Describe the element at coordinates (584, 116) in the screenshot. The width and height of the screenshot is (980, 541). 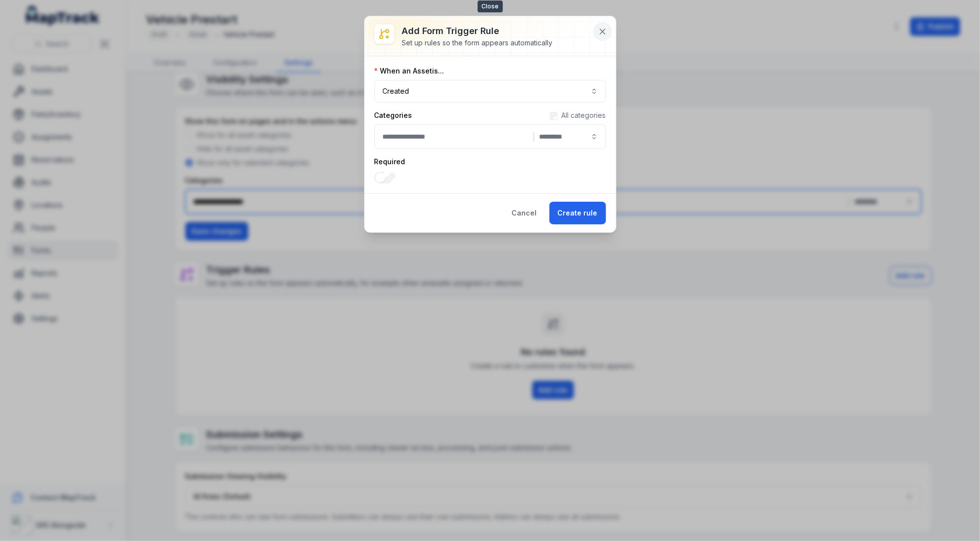
I see `label: All categories` at that location.